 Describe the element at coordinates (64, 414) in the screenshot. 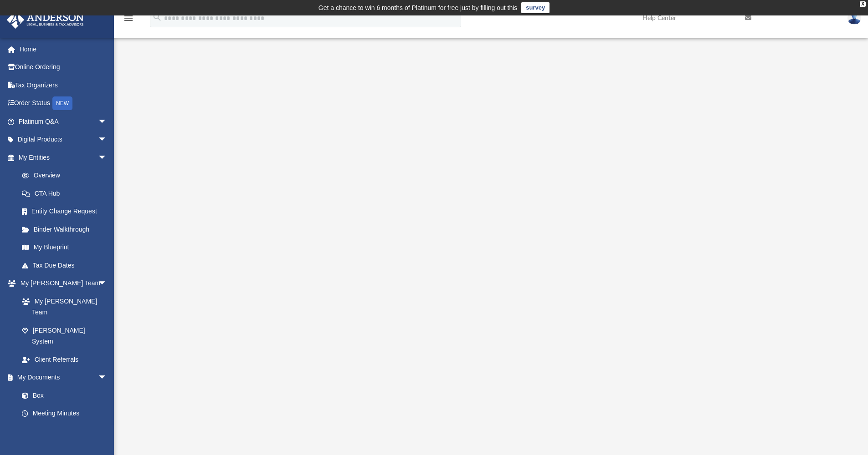

I see `a: Meeting Minutes` at that location.